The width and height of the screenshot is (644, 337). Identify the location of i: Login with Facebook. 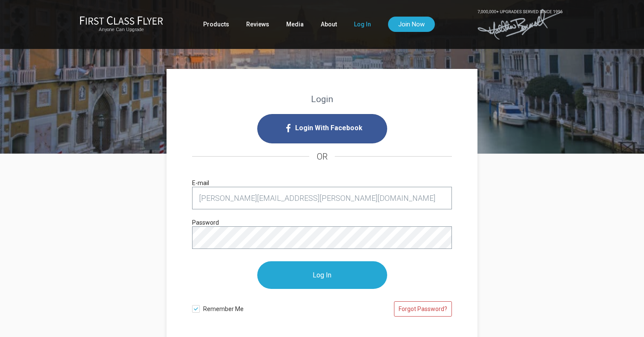
(322, 129).